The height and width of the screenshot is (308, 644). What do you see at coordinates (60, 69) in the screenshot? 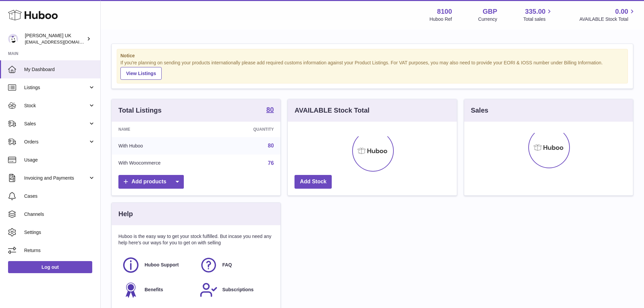
I see `span: My Dashboard` at bounding box center [60, 69].